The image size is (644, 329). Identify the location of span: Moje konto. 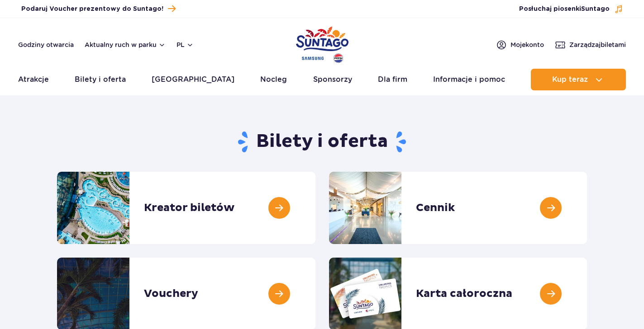
(528, 45).